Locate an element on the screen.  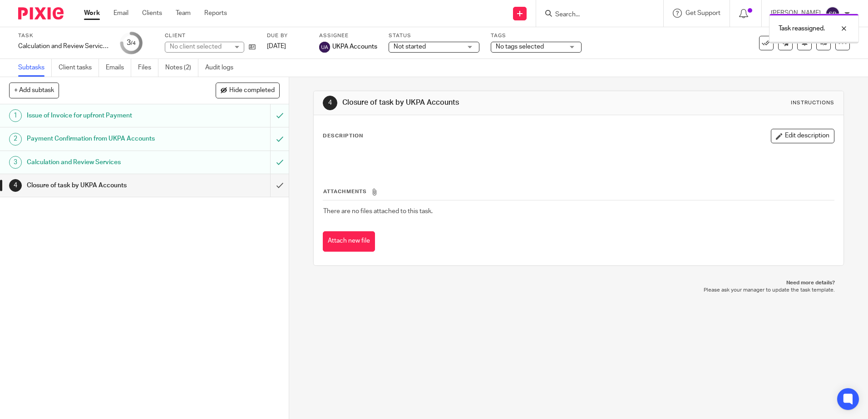
p: Description is located at coordinates (343, 136).